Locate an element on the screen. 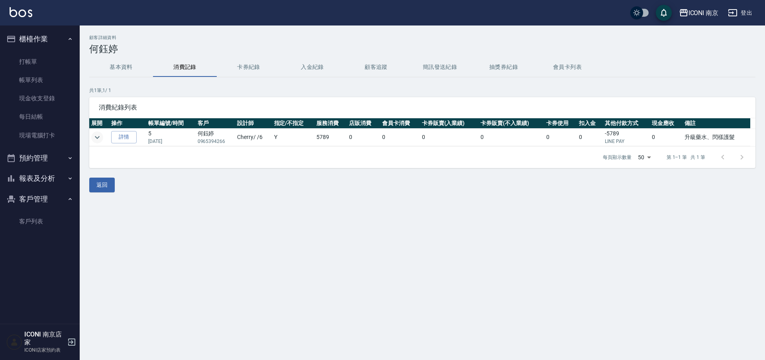  th: 扣入金 is located at coordinates (590, 124).